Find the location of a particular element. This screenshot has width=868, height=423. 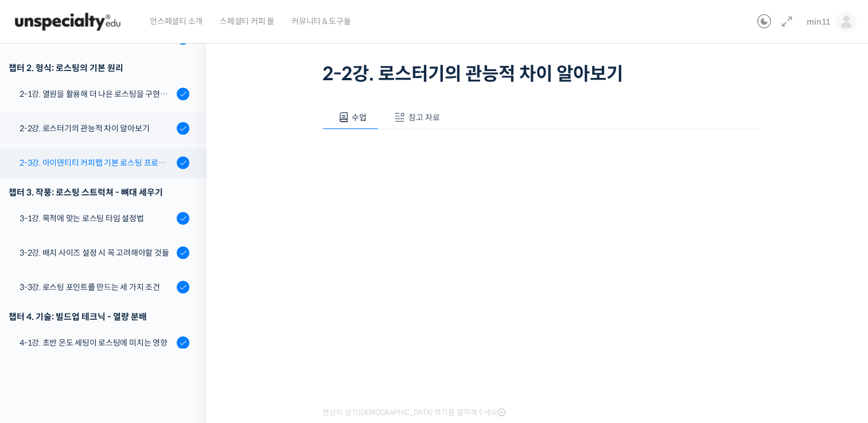

h1: 2-2강. 로스터기의 관능적 차이 알아보기 is located at coordinates (540, 74).